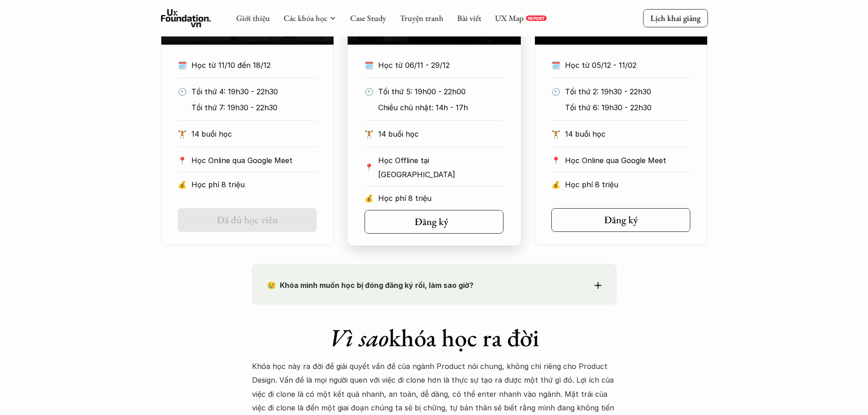 This screenshot has width=868, height=415. Describe the element at coordinates (254, 92) in the screenshot. I see `p: Tối thứ 4: 19h30 - 22h30` at that location.